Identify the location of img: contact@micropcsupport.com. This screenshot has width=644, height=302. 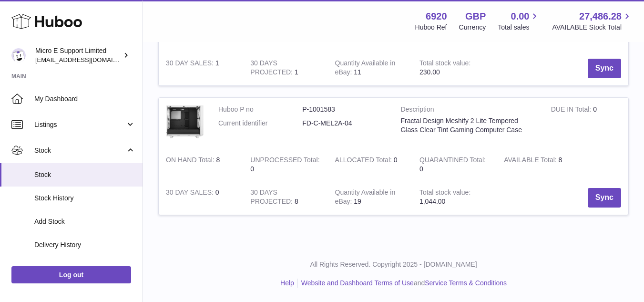
(18, 55).